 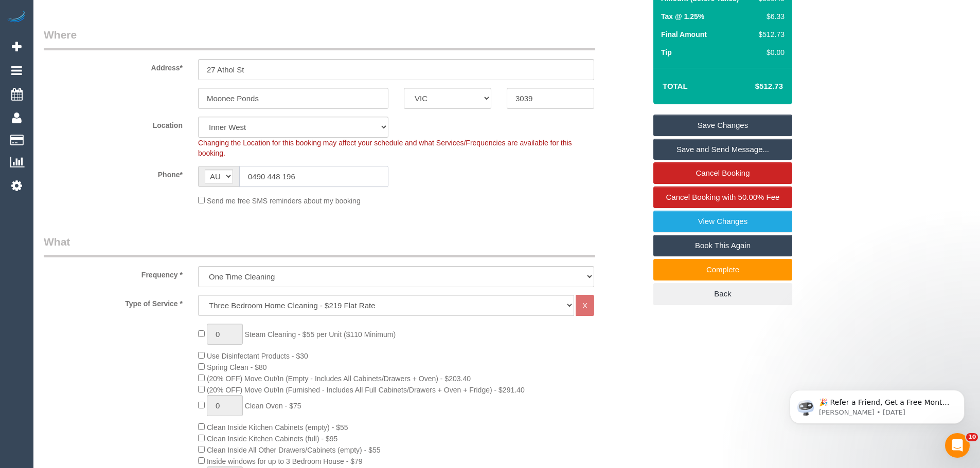 What do you see at coordinates (277, 427) in the screenshot?
I see `span: Clean Inside Kitchen Cabinets (empty) - $55` at bounding box center [277, 427].